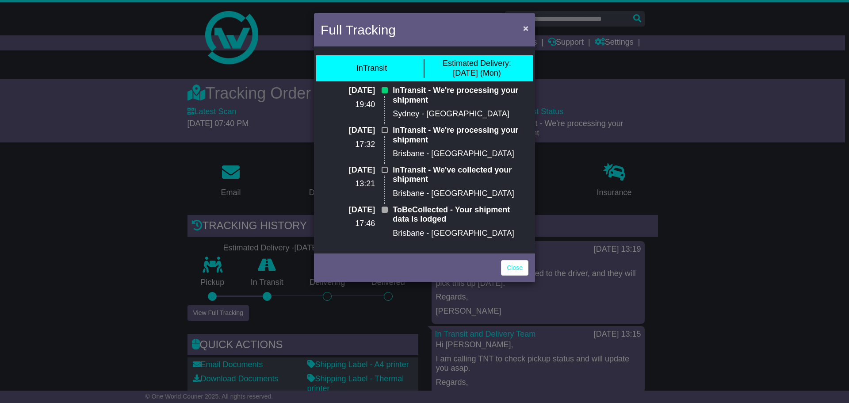 The image size is (849, 403). Describe the element at coordinates (460, 175) in the screenshot. I see `p: InTransit - We've collected your shipment` at that location.